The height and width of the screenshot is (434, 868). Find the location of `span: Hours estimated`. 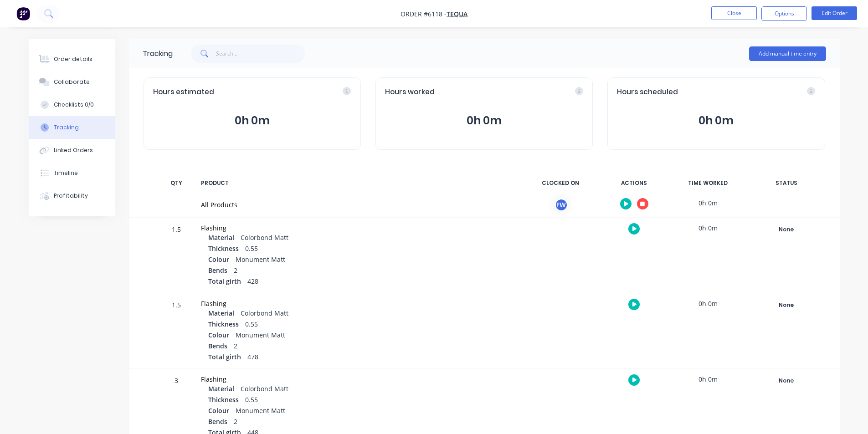

span: Hours estimated is located at coordinates (183, 92).